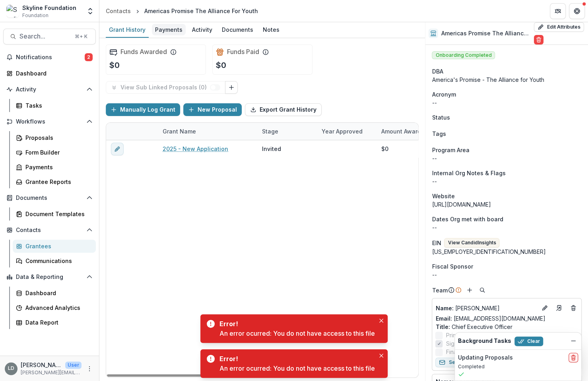 This screenshot has height=381, width=588. Describe the element at coordinates (54, 152) in the screenshot. I see `a: Form Builder` at that location.